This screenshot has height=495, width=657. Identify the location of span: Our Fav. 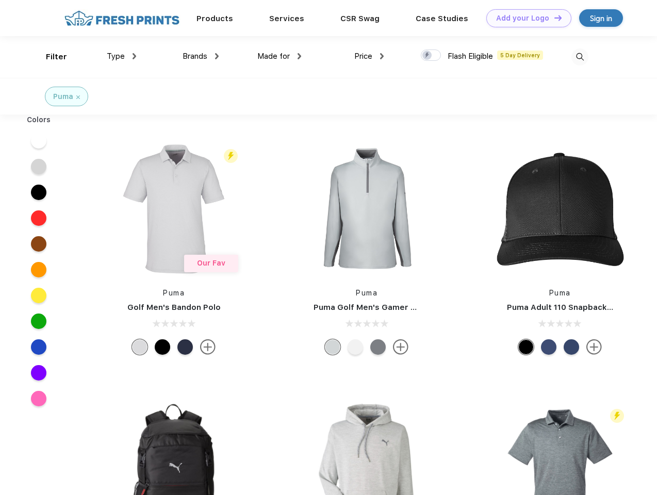
(211, 263).